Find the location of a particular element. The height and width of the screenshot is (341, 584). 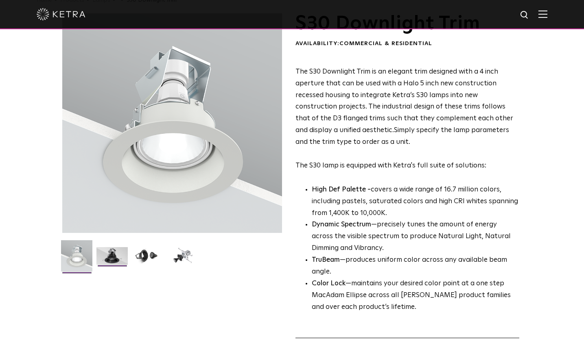

strong: High Def Palette - is located at coordinates (341, 190).